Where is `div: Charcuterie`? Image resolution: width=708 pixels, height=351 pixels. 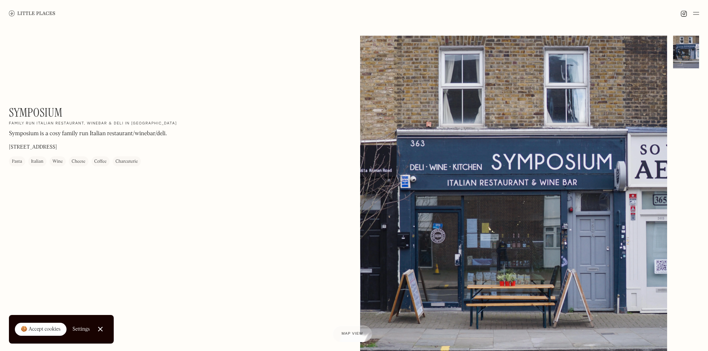 div: Charcuterie is located at coordinates (127, 162).